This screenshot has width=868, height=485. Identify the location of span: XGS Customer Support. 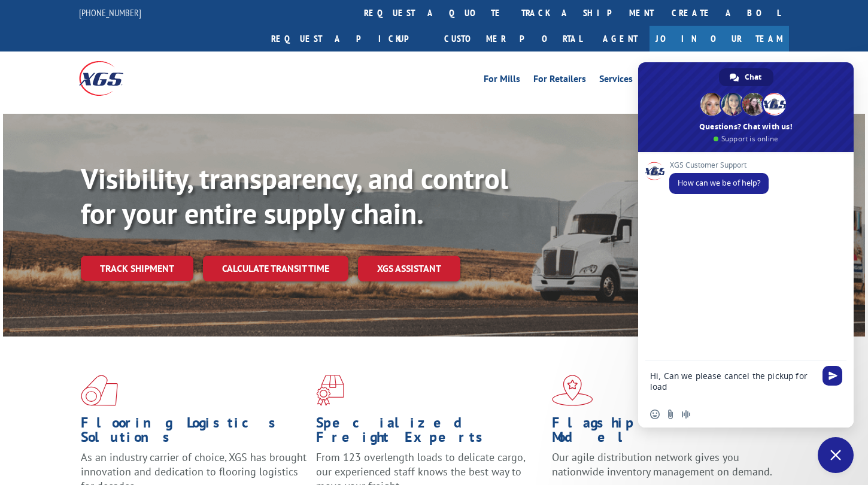
(719, 165).